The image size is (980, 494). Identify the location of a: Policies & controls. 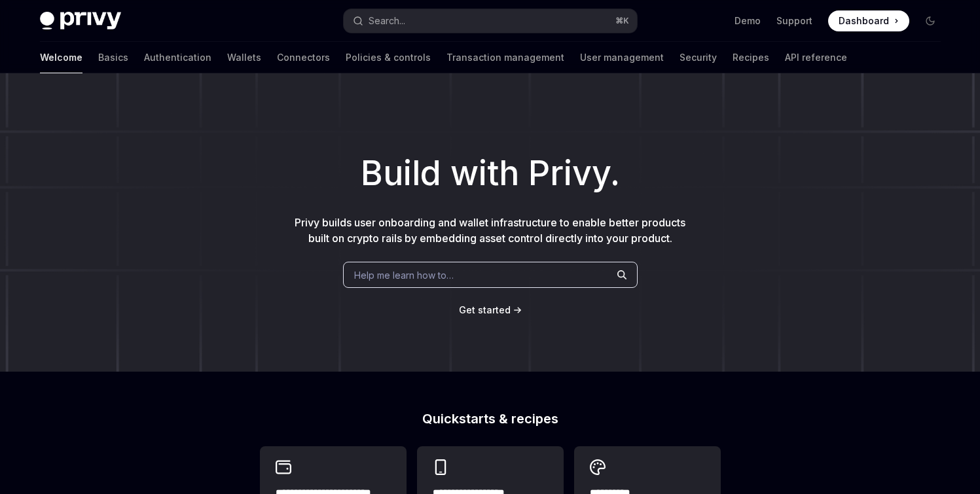
(388, 57).